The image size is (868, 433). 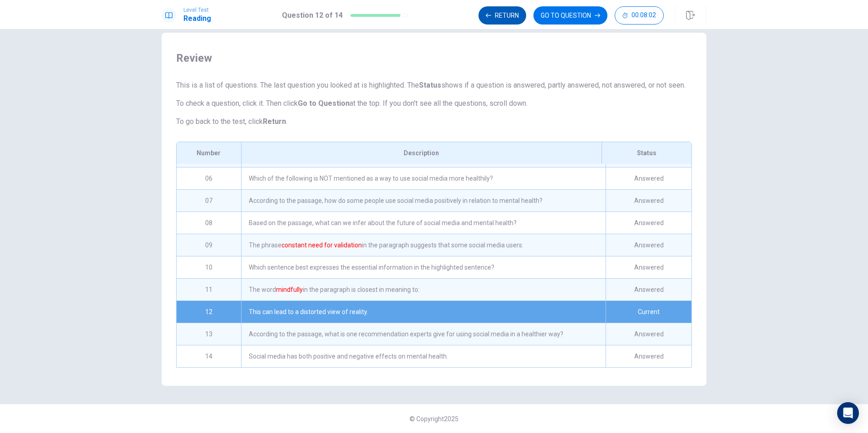 I want to click on div: 09, so click(x=209, y=245).